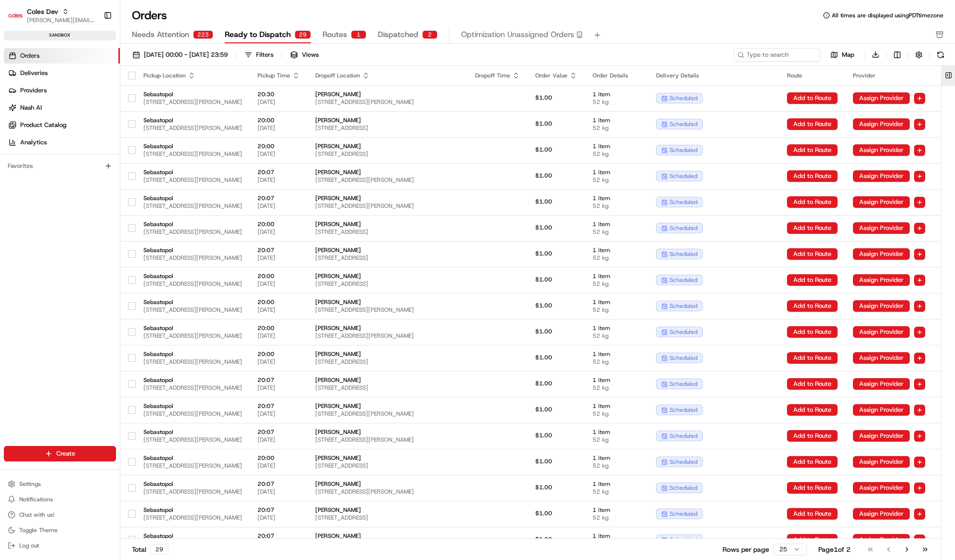 The width and height of the screenshot is (955, 560). Describe the element at coordinates (161, 35) in the screenshot. I see `span: Needs Attention` at that location.